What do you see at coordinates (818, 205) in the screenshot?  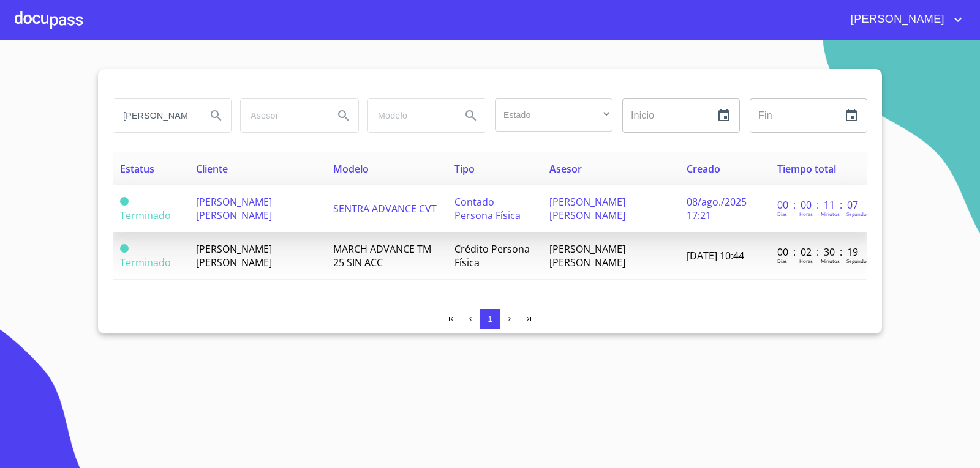 I see `p: 00 : 00 : 11 : 07` at bounding box center [818, 205].